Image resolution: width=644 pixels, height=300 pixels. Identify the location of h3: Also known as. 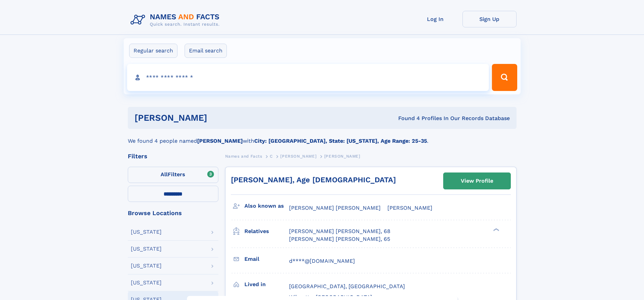
(267, 206).